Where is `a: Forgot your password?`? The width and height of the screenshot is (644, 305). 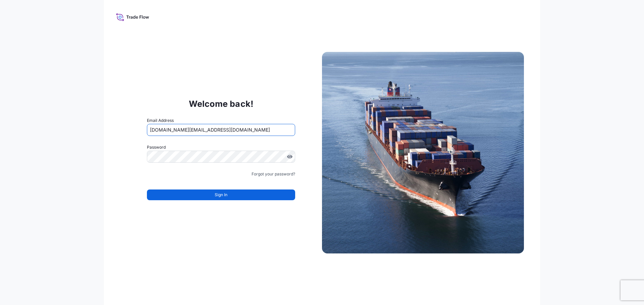 a: Forgot your password? is located at coordinates (274, 174).